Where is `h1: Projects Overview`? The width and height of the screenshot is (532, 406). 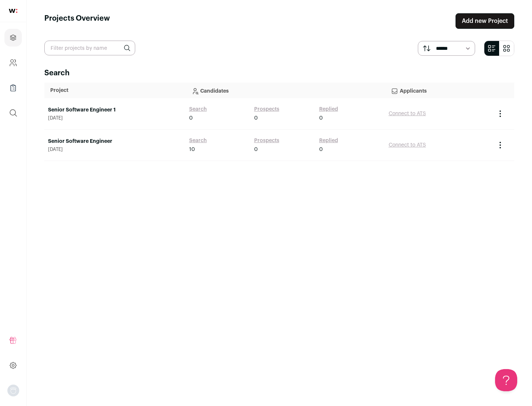 h1: Projects Overview is located at coordinates (77, 21).